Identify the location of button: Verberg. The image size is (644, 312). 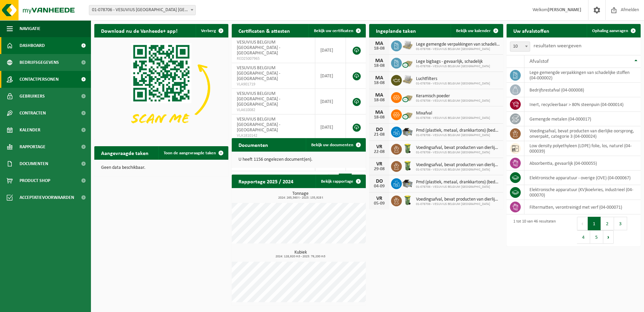
(212, 31).